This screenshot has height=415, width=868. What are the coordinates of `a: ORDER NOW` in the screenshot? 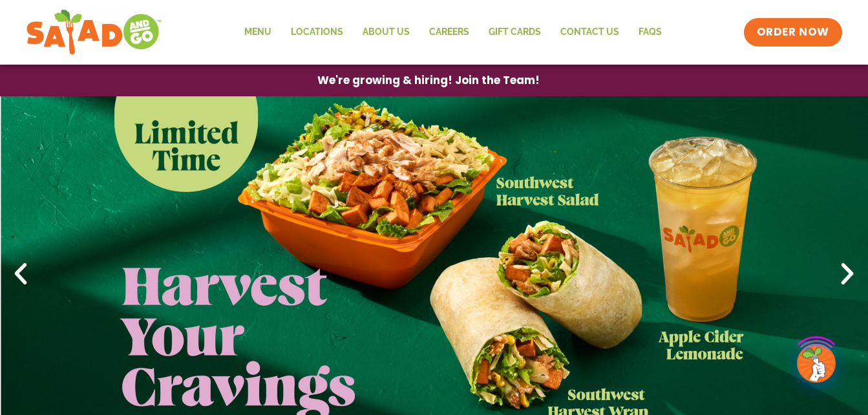 It's located at (793, 32).